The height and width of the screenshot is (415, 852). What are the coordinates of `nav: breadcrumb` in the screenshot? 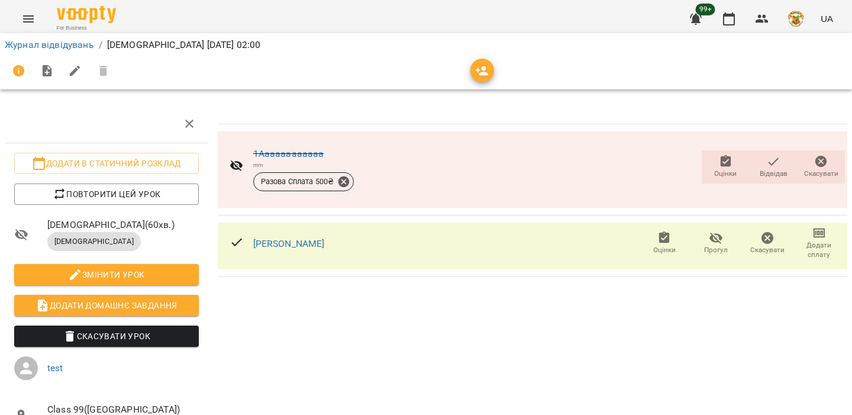 It's located at (426, 45).